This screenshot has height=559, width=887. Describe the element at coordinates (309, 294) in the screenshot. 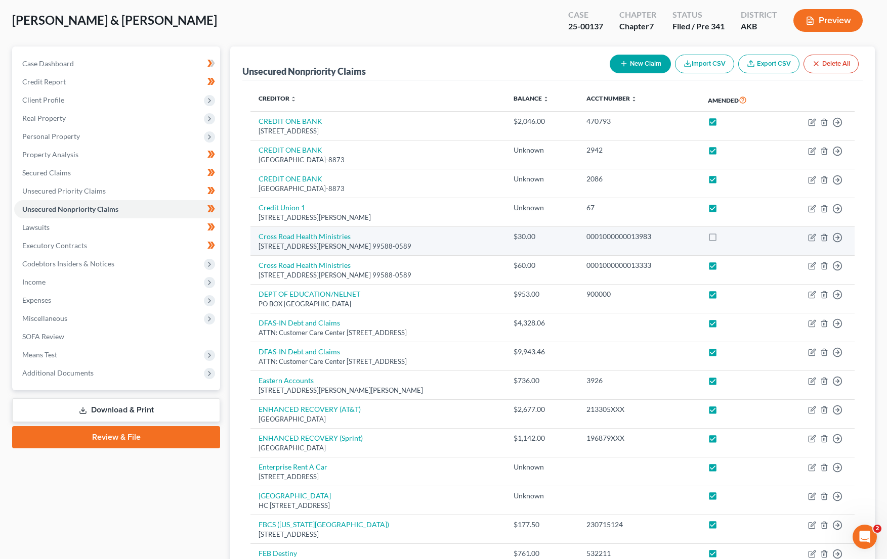

I see `a: DEPT OF EDUCATION/NELNET` at that location.